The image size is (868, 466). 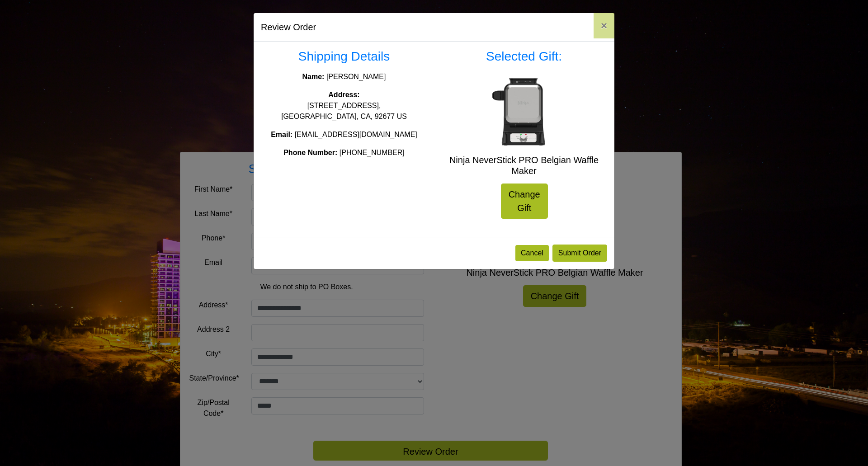 I want to click on img: Ninja NeverStick PRO Belgian Waffle Maker, so click(x=524, y=111).